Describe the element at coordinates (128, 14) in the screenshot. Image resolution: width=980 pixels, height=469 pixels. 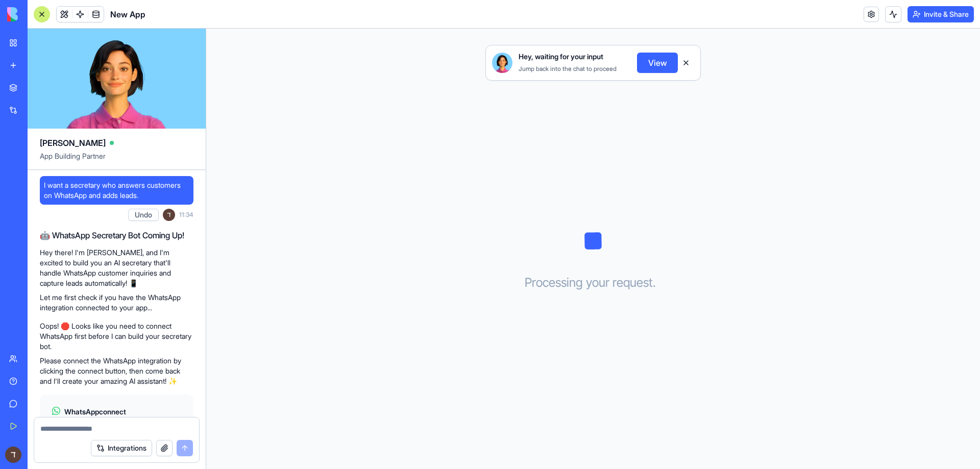
I see `span: New App` at that location.